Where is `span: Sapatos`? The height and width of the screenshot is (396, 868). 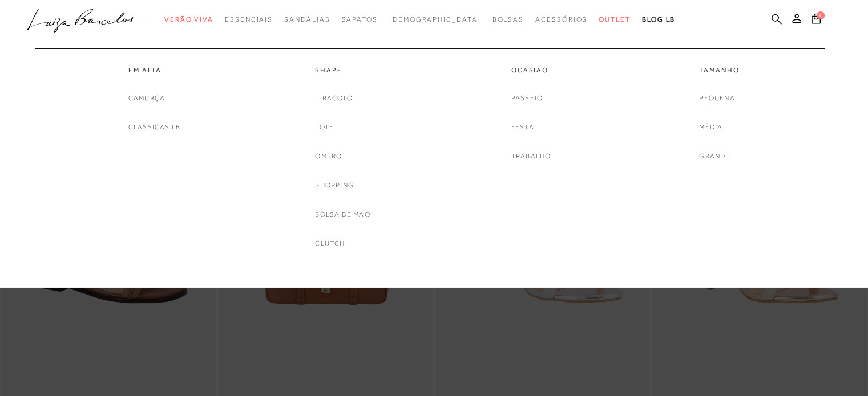 span: Sapatos is located at coordinates (359, 19).